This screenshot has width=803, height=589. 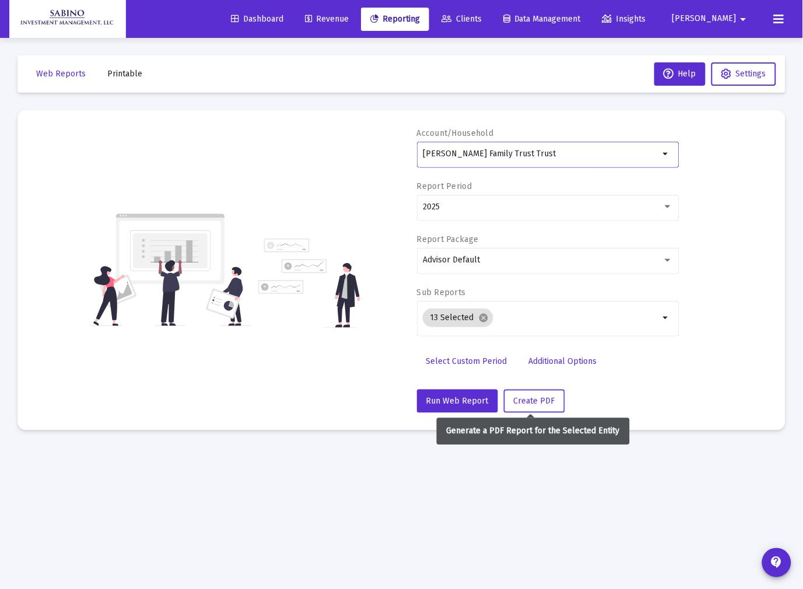 I want to click on mat-chip-list: Selection, so click(x=540, y=318).